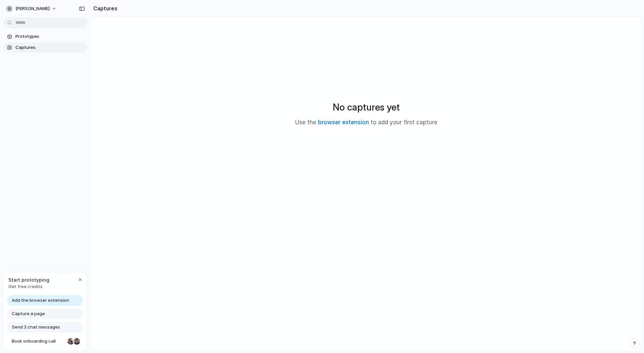 This screenshot has height=353, width=644. Describe the element at coordinates (40, 301) in the screenshot. I see `span: Add the browser extension` at that location.